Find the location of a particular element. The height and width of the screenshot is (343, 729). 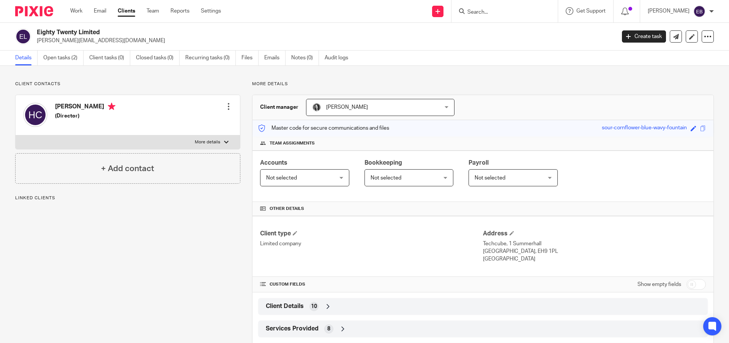

p: Linked clients is located at coordinates (128, 198).